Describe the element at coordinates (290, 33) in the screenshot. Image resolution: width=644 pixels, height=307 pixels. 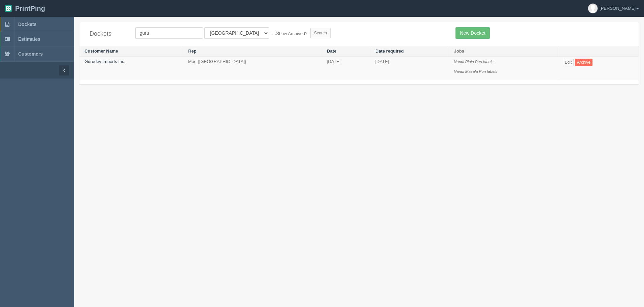
I see `label: Show Archived?` at that location.